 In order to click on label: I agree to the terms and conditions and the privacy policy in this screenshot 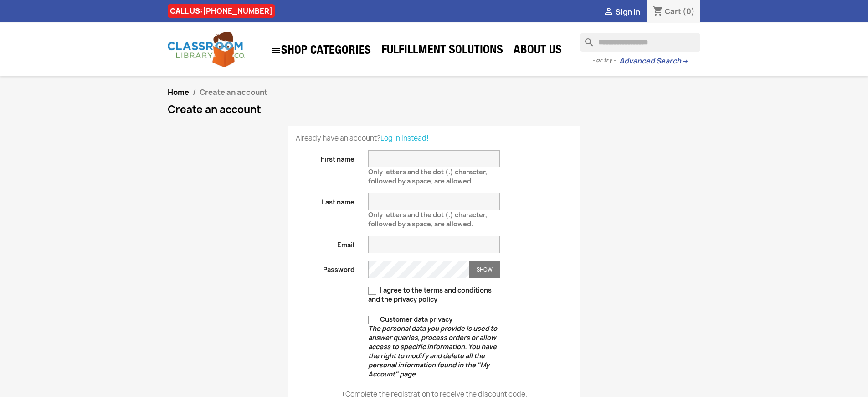, I will do `click(434, 294)`.